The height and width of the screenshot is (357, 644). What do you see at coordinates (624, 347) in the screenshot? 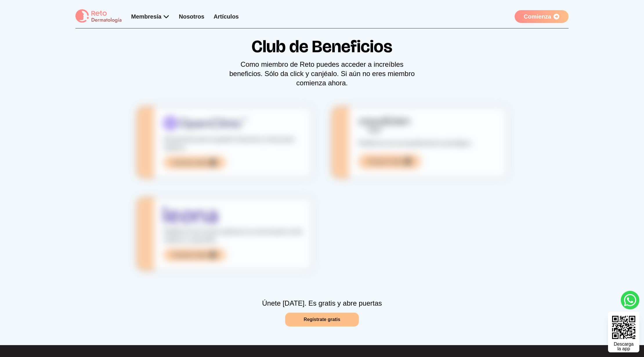
I see `div: Descarga la app` at bounding box center [624, 347].